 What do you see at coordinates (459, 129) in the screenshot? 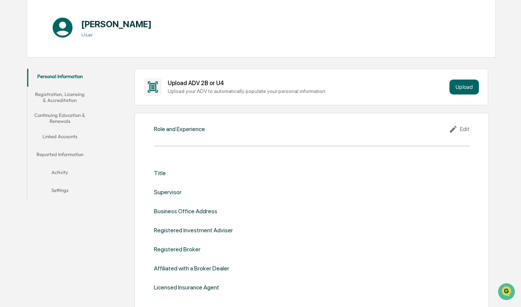
I see `div: Edit` at bounding box center [459, 129].